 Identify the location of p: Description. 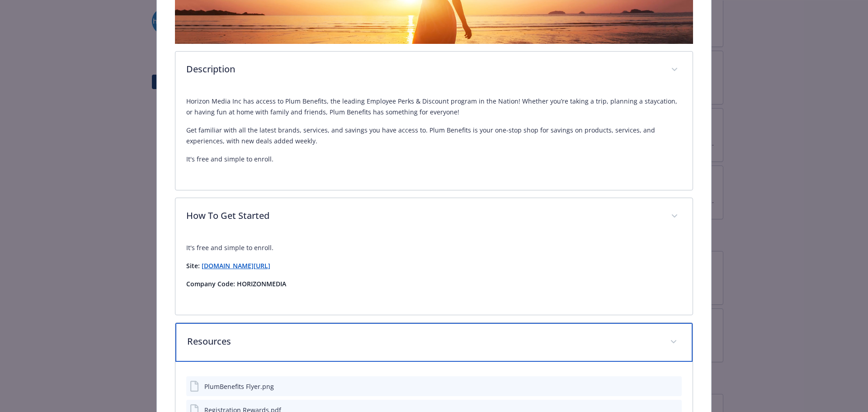
(423, 69).